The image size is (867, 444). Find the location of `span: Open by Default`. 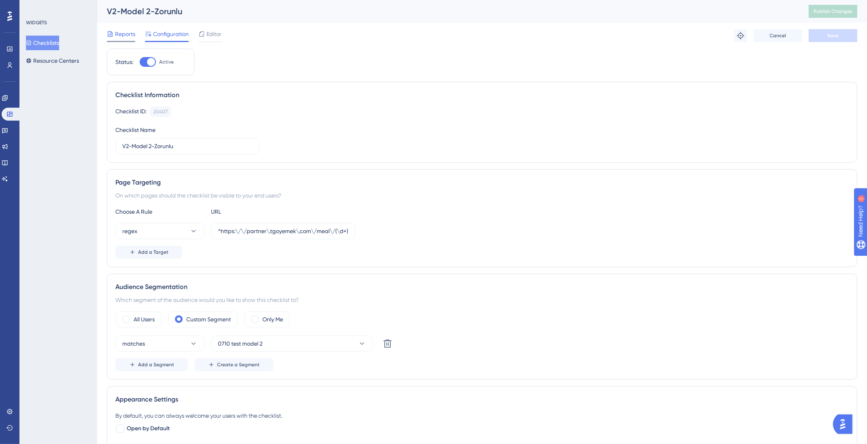

span: Open by Default is located at coordinates (148, 429).